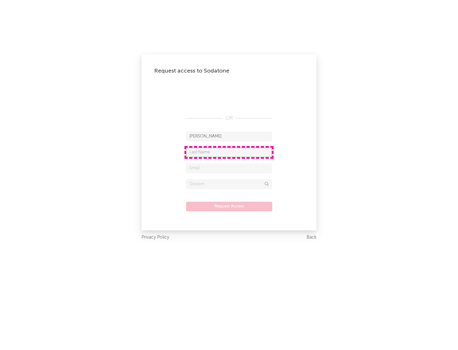 The image size is (458, 350). Describe the element at coordinates (229, 184) in the screenshot. I see `input: Division` at that location.